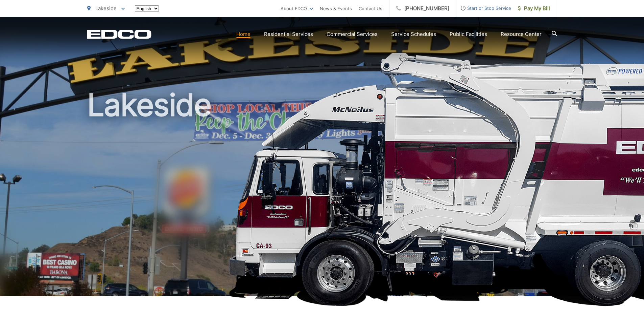 The image size is (644, 320). What do you see at coordinates (106, 8) in the screenshot?
I see `span: Lakeside` at bounding box center [106, 8].